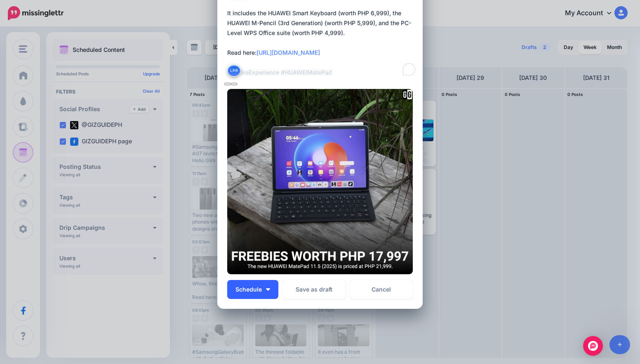 The height and width of the screenshot is (364, 640). I want to click on span: Schedule, so click(249, 289).